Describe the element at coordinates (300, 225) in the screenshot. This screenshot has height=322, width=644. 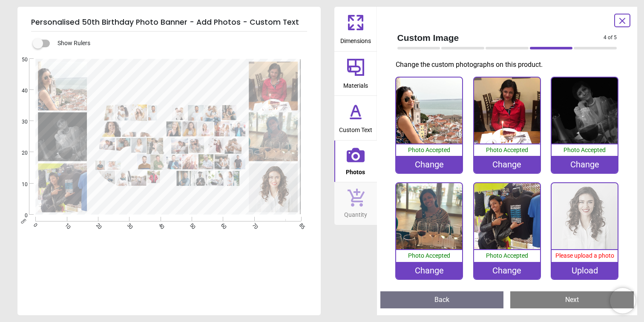
I see `span: 85` at that location.